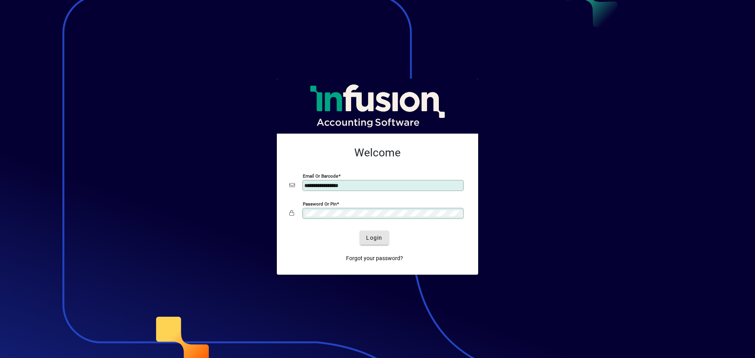  What do you see at coordinates (378, 153) in the screenshot?
I see `h2: Welcome` at bounding box center [378, 153].